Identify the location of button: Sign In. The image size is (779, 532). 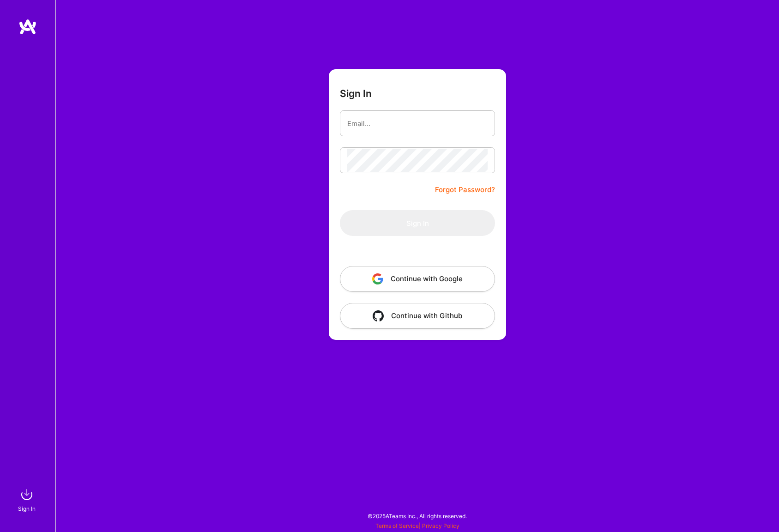
(417, 223).